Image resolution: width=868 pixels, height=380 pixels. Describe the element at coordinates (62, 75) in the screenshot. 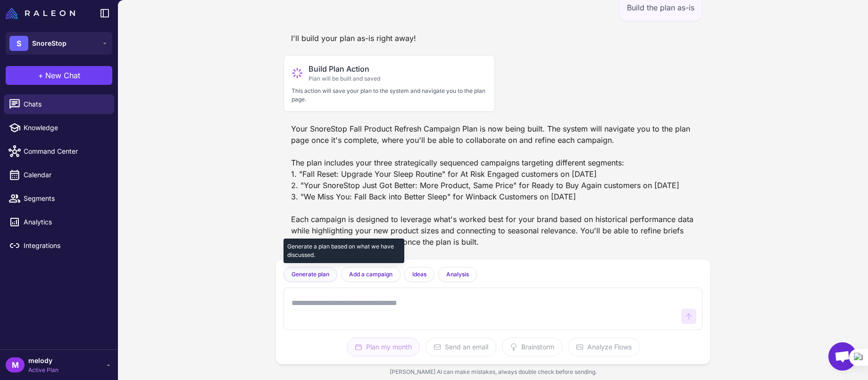

I see `span: New Chat` at that location.